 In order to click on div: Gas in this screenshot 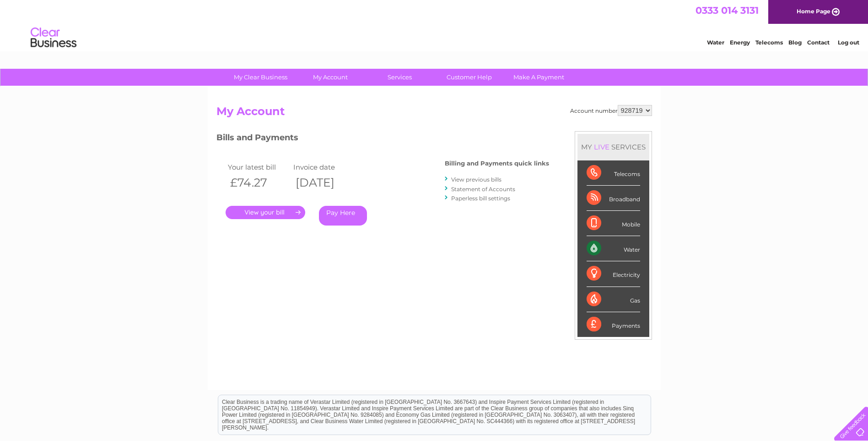, I will do `click(613, 299)`.